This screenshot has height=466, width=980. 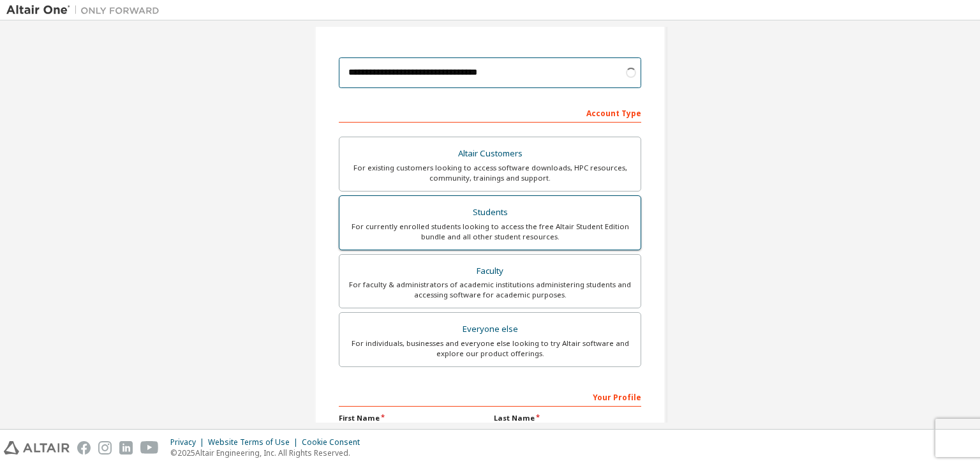 I want to click on img: youtube.svg, so click(x=149, y=448).